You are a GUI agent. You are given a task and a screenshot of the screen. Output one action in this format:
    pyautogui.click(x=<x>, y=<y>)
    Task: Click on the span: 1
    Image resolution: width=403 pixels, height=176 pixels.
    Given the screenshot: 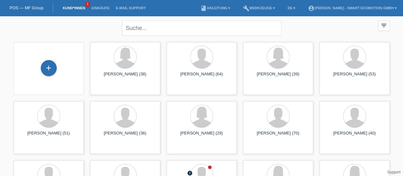 What is the action you would take?
    pyautogui.click(x=88, y=4)
    